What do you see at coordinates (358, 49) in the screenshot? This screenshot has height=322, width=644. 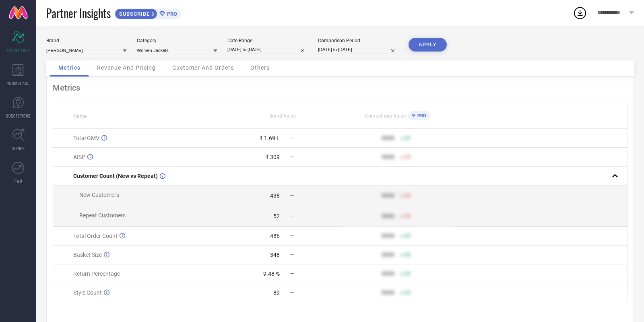 I see `input: Select comparison period` at bounding box center [358, 49].